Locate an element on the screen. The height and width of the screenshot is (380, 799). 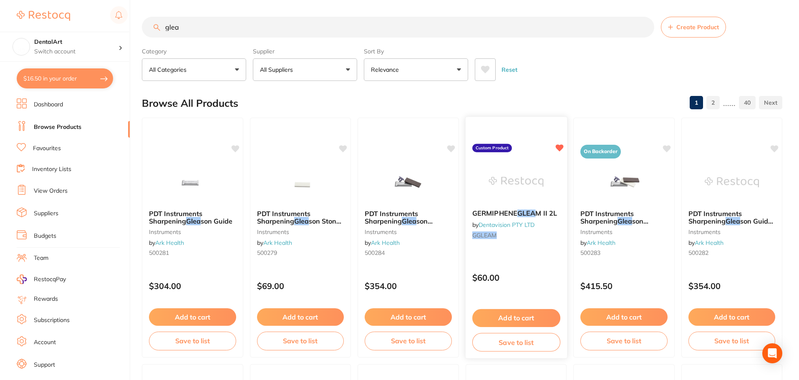
b: PDT Instruments Sharpening Gleason Guide is located at coordinates (192, 217).